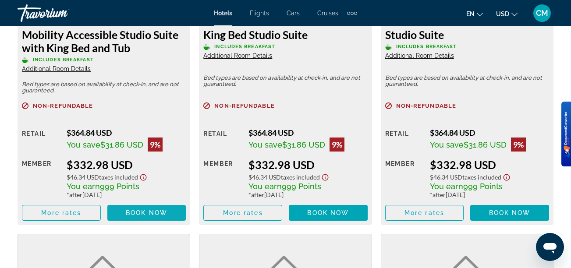 The height and width of the screenshot is (268, 571). I want to click on a: Travorium, so click(61, 13).